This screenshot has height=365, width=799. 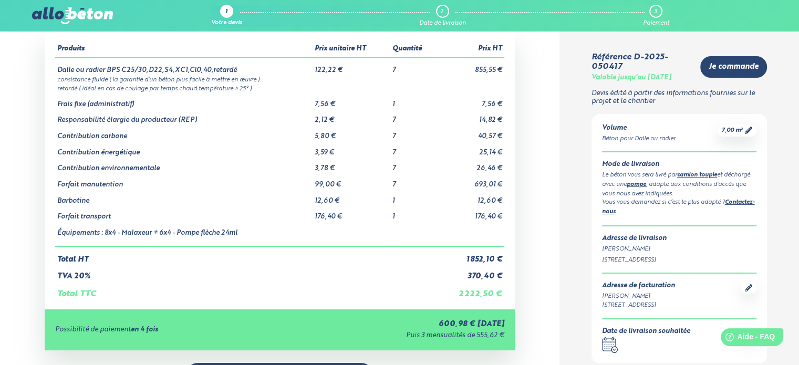 I want to click on div: Puis 3 mensualités de 555,62 €, so click(x=394, y=336).